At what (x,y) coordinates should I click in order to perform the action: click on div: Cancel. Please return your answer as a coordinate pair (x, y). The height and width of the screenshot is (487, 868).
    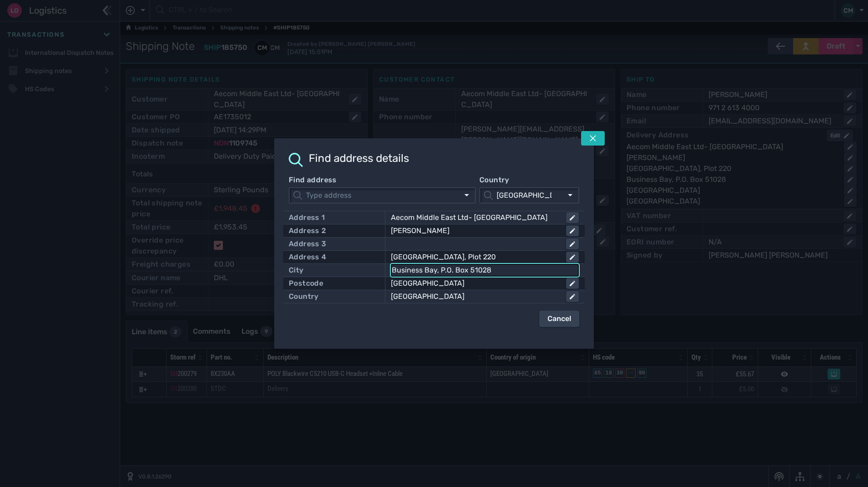
    Looking at the image, I should click on (559, 319).